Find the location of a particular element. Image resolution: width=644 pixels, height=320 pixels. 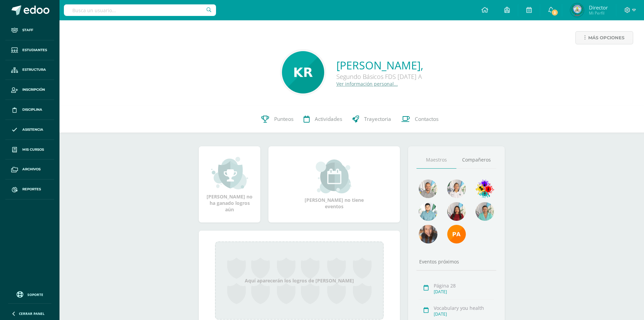

span: Staff is located at coordinates (28, 30).